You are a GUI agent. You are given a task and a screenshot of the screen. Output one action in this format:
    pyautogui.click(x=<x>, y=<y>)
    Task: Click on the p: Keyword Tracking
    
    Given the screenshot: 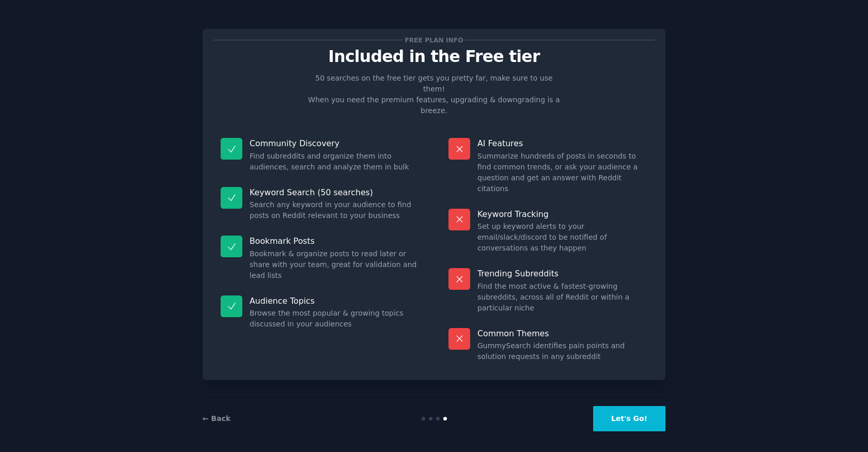 What is the action you would take?
    pyautogui.click(x=562, y=214)
    